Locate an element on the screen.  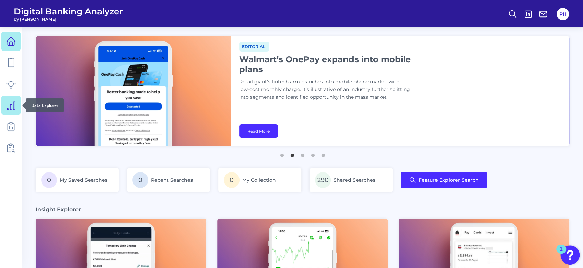
button: 1 is located at coordinates (282, 154).